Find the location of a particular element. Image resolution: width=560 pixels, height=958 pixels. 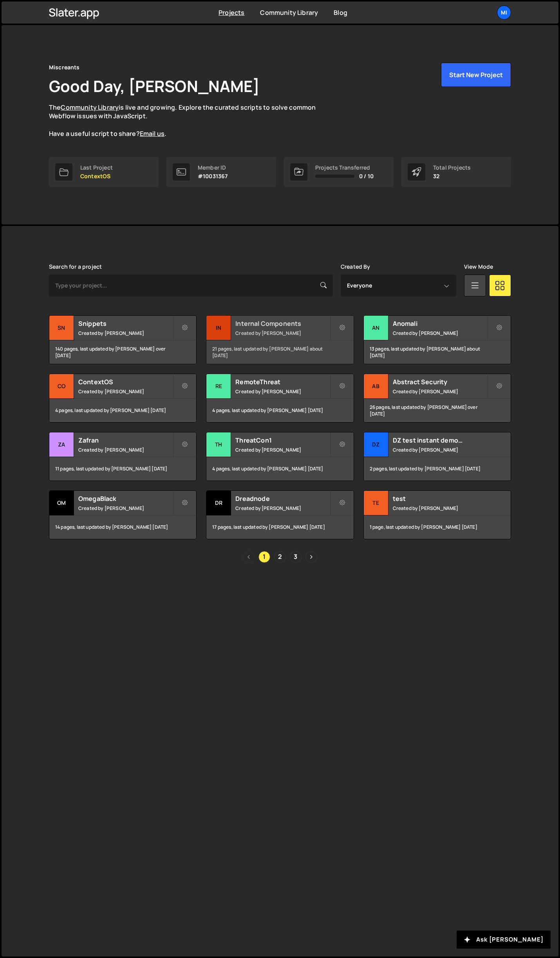

div: Za is located at coordinates (61, 445).